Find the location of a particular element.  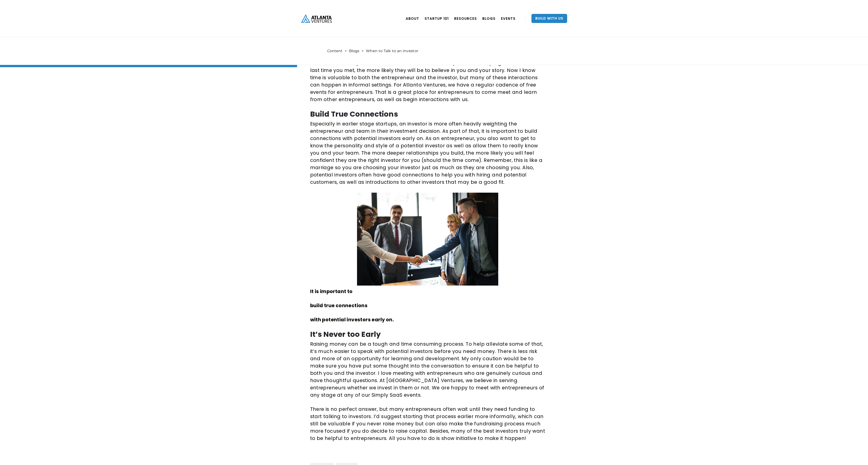

a: Build With Us is located at coordinates (549, 18).